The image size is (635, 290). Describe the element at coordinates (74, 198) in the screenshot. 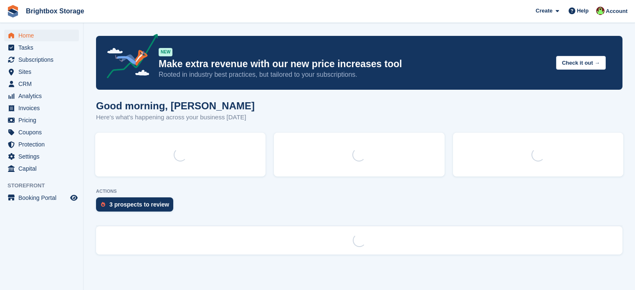

I see `a: Preview store` at that location.